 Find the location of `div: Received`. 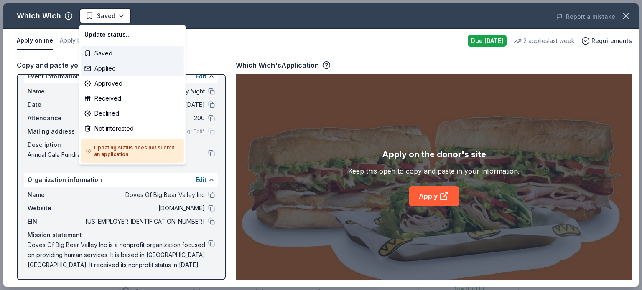

div: Received is located at coordinates (132, 99).